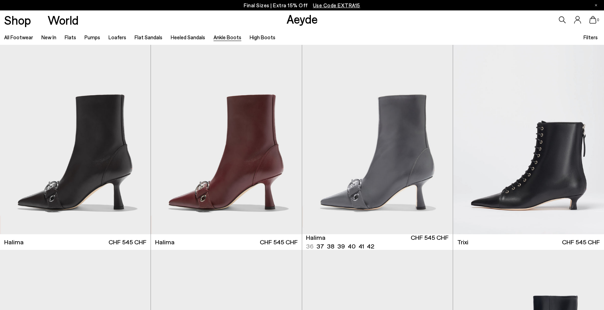  I want to click on li: 42, so click(370, 246).